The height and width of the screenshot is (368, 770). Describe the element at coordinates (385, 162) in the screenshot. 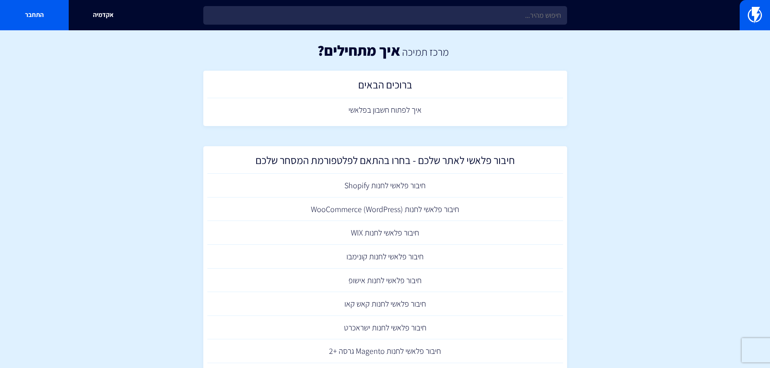

I see `h2: חיבור פלאשי לאתר שלכם - בחרו בהתאם לפלטפורמת המסחר שלכם` at that location.